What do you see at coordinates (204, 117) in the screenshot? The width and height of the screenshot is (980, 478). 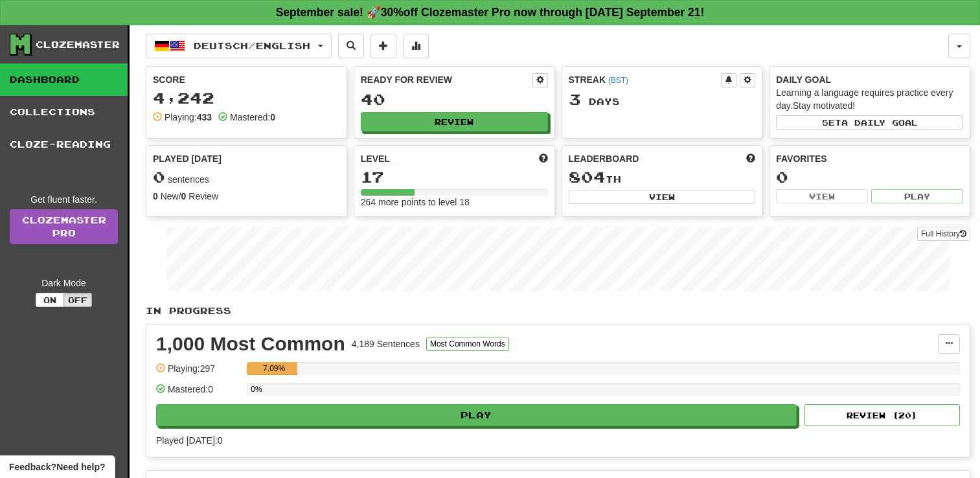 I see `strong: 433` at bounding box center [204, 117].